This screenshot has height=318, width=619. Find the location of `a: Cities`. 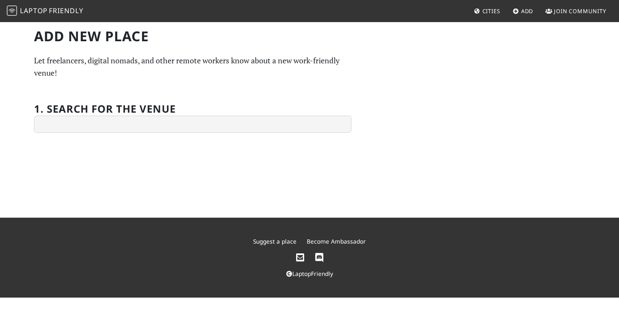

a: Cities is located at coordinates (487, 11).